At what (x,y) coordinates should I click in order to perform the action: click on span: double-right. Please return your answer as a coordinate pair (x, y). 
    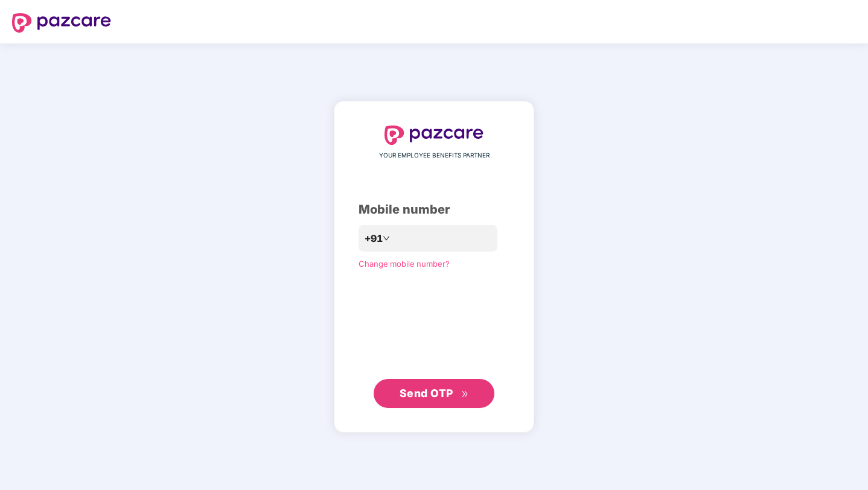
    Looking at the image, I should click on (465, 394).